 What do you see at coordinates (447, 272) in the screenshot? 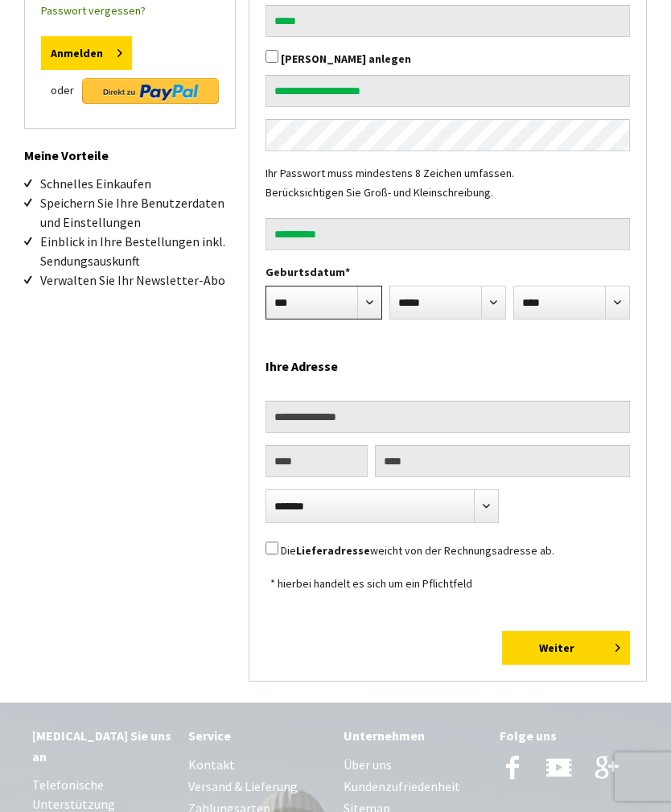
I see `label: Geburtsdatum*` at bounding box center [447, 272].